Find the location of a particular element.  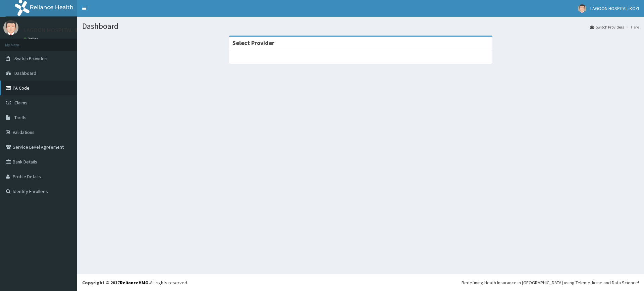

span: Dashboard is located at coordinates (25, 73).